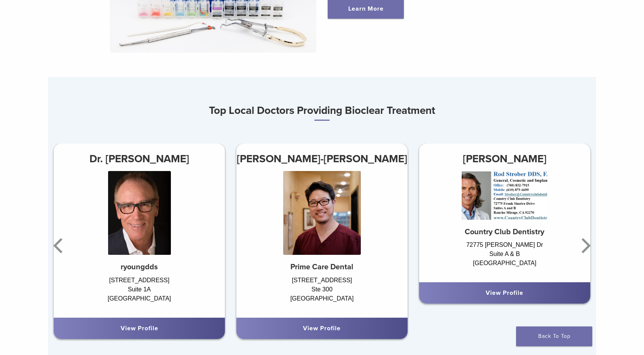 The height and width of the screenshot is (355, 644). I want to click on img: Dr. Rod Strober, so click(504, 195).